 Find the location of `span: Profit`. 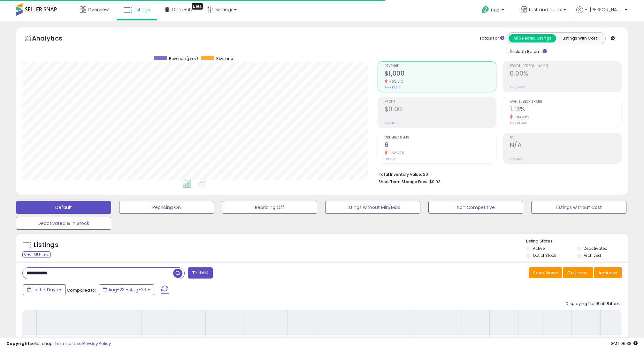

span: Profit is located at coordinates (440, 102).